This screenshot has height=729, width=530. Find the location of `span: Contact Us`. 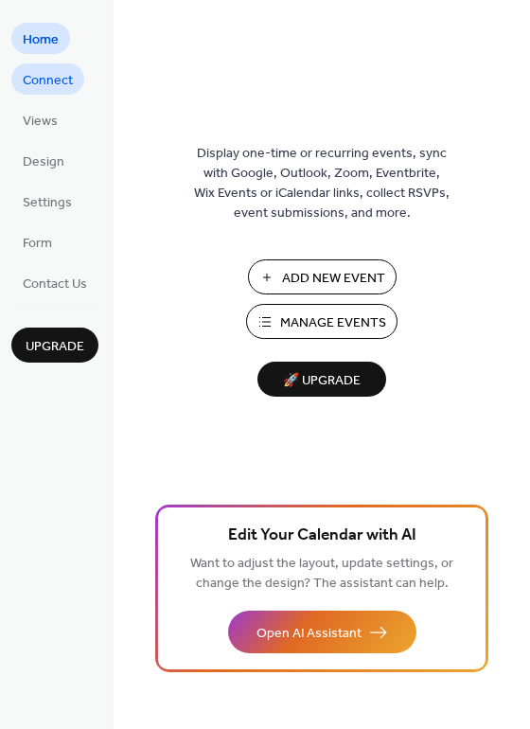

span: Contact Us is located at coordinates (55, 284).